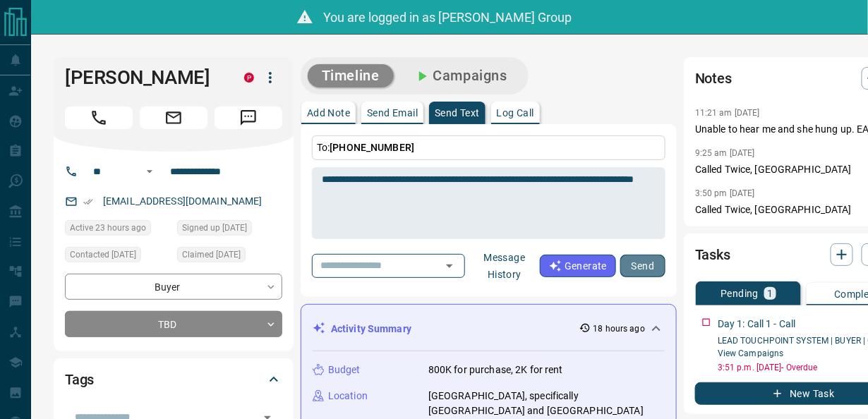  Describe the element at coordinates (457, 113) in the screenshot. I see `p: Send Text` at that location.